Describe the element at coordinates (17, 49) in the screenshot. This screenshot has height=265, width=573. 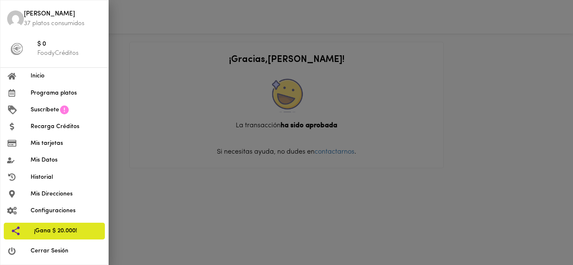
I see `img: foody-creditos-black.png` at that location.